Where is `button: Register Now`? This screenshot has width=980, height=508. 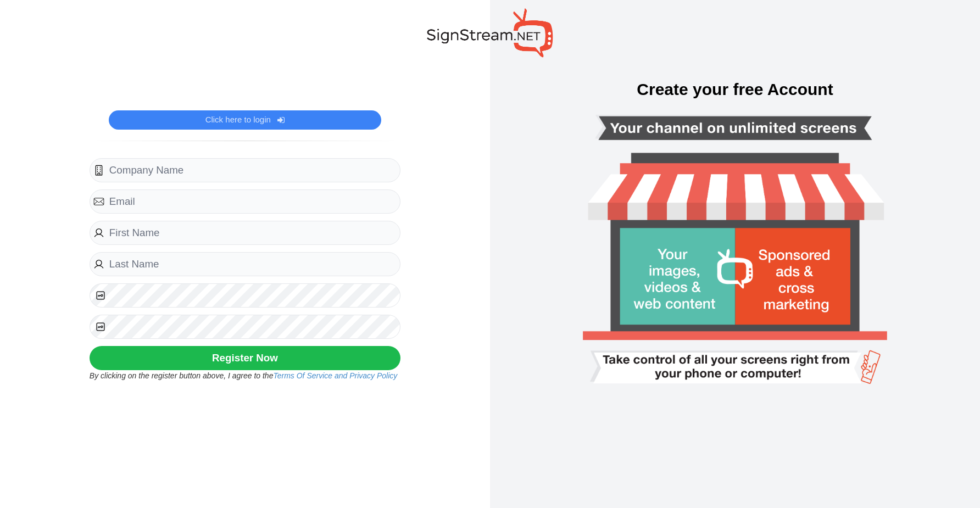
button: Register Now is located at coordinates (245, 358).